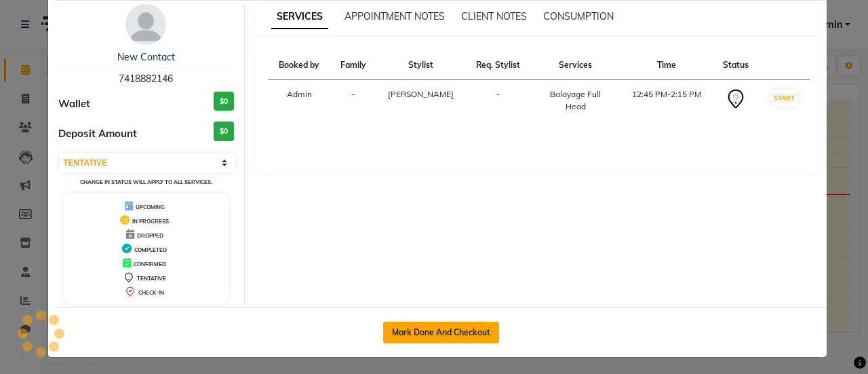  Describe the element at coordinates (575, 65) in the screenshot. I see `th: Services` at that location.